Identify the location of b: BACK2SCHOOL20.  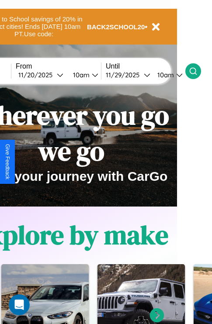
(116, 27).